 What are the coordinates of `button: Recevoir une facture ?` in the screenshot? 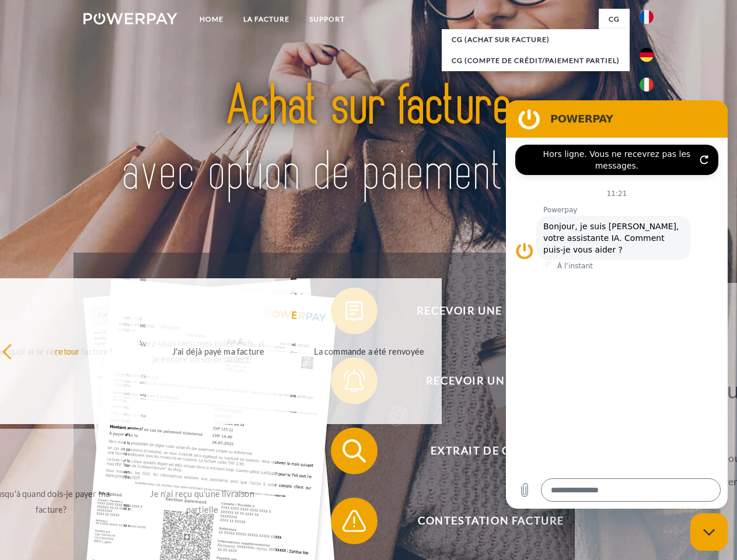 It's located at (482, 311).